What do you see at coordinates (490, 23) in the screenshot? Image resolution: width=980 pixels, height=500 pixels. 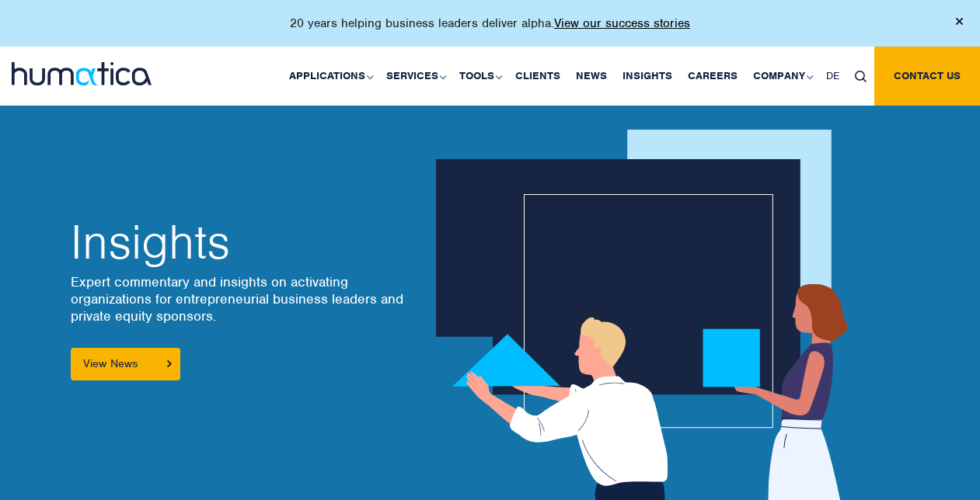 I see `p: 20 years helping business leaders deliver alpha.` at bounding box center [490, 23].